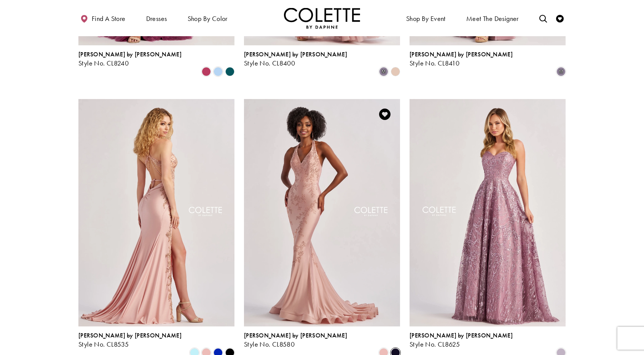 This screenshot has height=355, width=644. I want to click on div: Colette by Daphne Style No. CL8400, so click(295, 59).